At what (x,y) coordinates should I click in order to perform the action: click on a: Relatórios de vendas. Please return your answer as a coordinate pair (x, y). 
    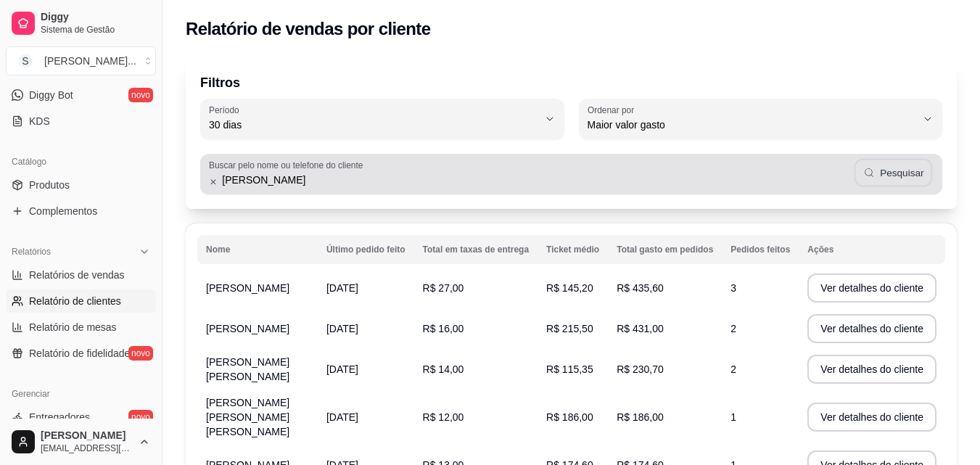
    Looking at the image, I should click on (81, 275).